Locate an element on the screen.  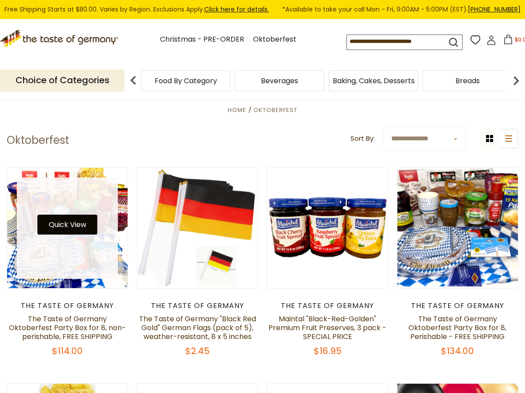
img: The Taste of Germany Oktoberfest Party Box for 8, non-perishable, FREE SHIPPING is located at coordinates (67, 228).